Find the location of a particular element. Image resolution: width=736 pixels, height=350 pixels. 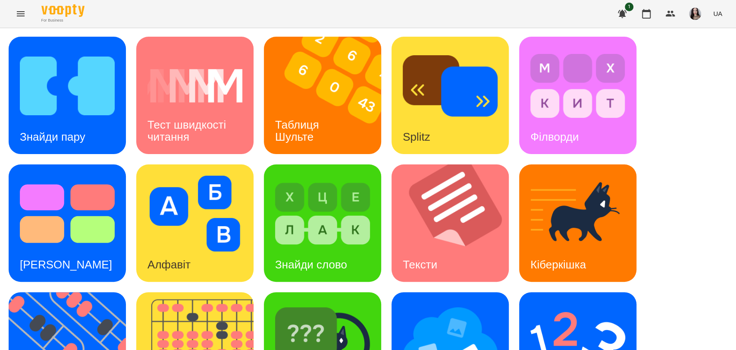

img: Тест Струпа is located at coordinates (67, 213).